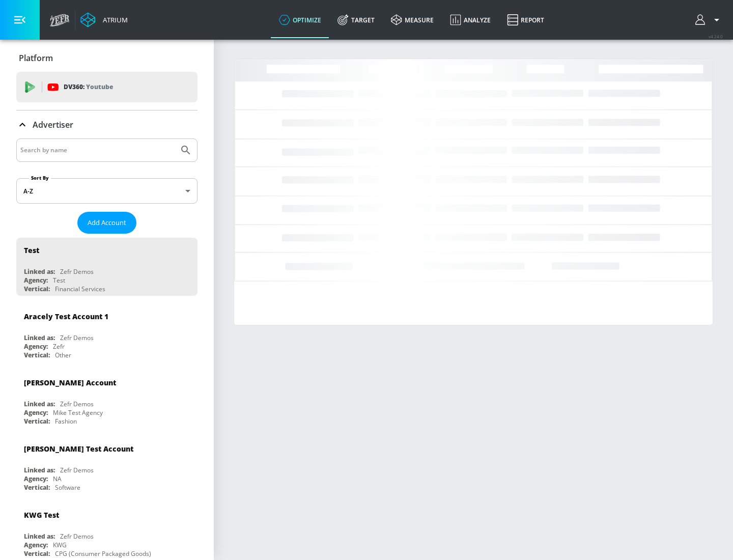  Describe the element at coordinates (80, 289) in the screenshot. I see `div: Financial Services` at that location.